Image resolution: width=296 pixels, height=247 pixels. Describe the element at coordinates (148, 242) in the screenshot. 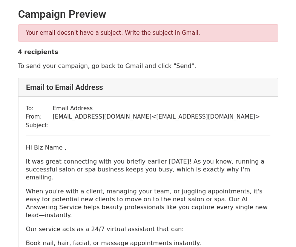

I see `p: Book nail, hair, facial, or massage appointments instantly.` at that location.